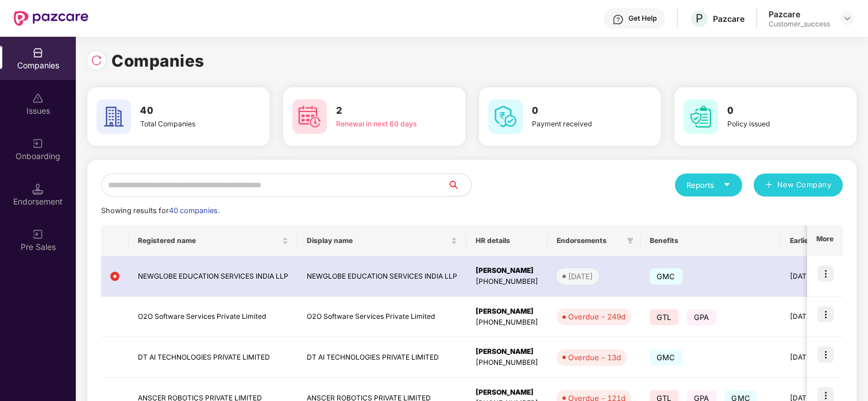 This screenshot has height=401, width=868. What do you see at coordinates (460, 185) in the screenshot?
I see `button: search` at bounding box center [460, 185].